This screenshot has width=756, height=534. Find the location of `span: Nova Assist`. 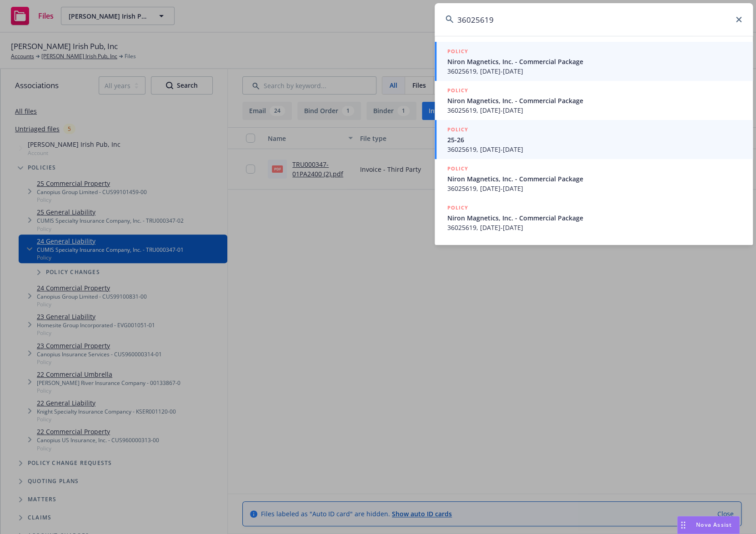

span: Nova Assist is located at coordinates (714, 524).